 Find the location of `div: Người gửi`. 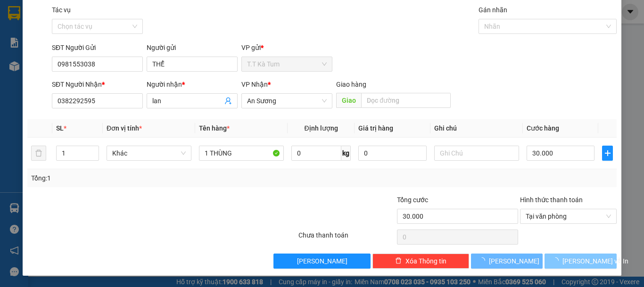

div: Người gửi is located at coordinates (192, 48).